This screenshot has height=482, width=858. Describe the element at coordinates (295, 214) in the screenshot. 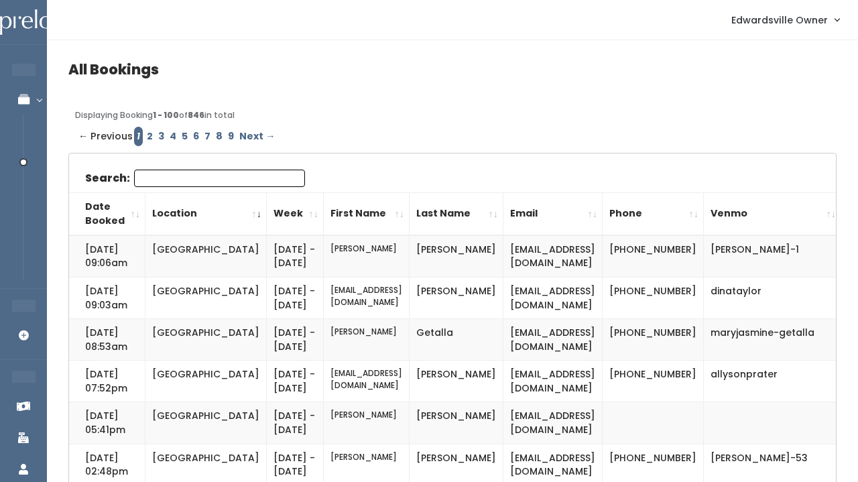

I see `th: Week: activate to sort column ascending` at that location.